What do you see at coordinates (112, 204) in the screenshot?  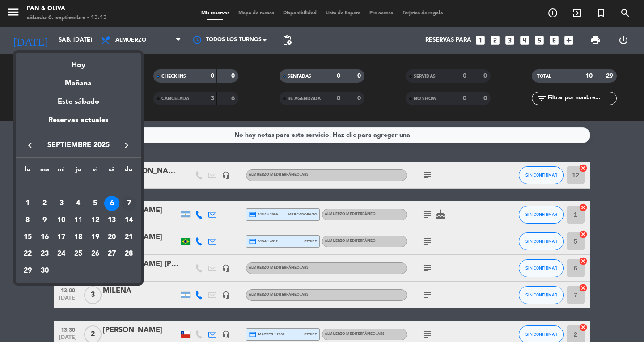 I see `td: 6 de septiembre de 2025` at bounding box center [112, 204].